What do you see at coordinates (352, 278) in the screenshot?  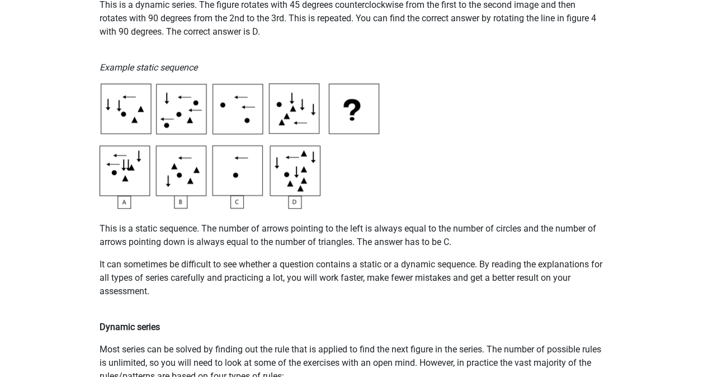 I see `p: It can sometimes be difficult to see whether a question contains a static or a dynamic sequence. ...` at bounding box center [352, 278].